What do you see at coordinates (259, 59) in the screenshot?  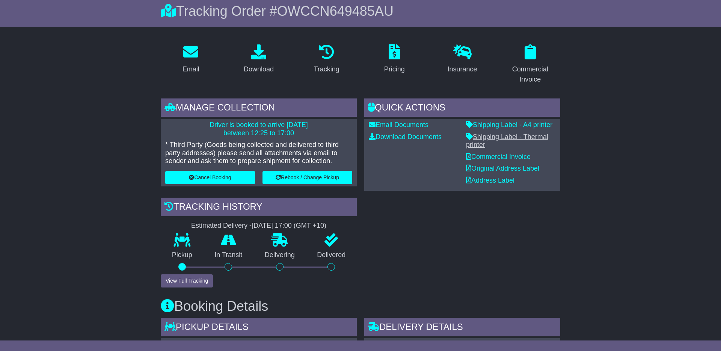 I see `a: Download` at bounding box center [259, 59].